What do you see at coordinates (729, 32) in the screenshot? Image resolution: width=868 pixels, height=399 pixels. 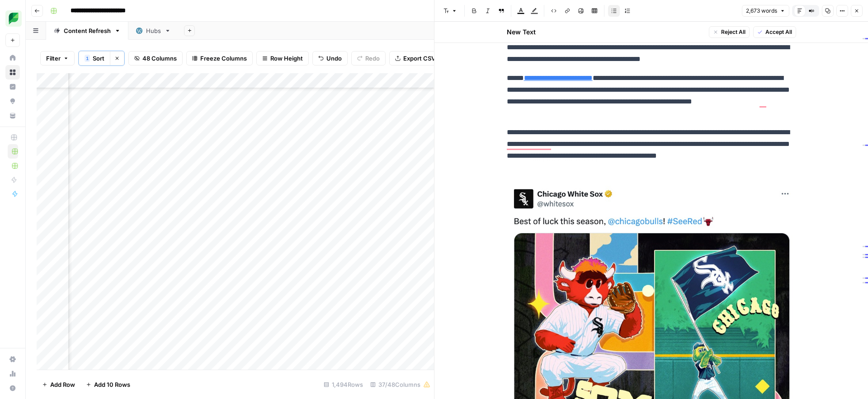 I see `button: Reject All` at bounding box center [729, 32].